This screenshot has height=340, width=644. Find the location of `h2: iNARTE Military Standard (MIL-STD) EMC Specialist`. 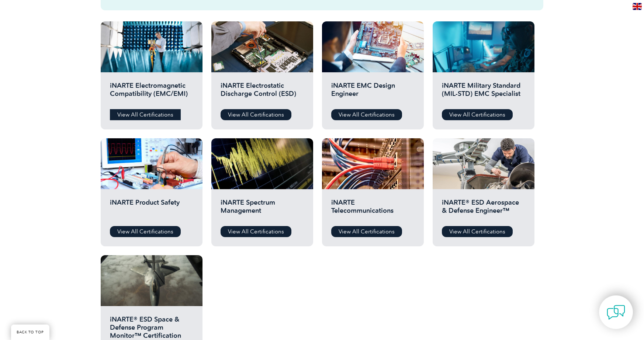

h2: iNARTE Military Standard (MIL-STD) EMC Specialist is located at coordinates (484, 93).